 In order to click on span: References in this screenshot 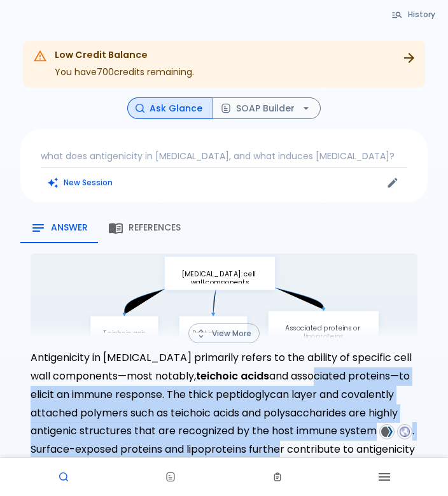, I will do `click(155, 228)`.